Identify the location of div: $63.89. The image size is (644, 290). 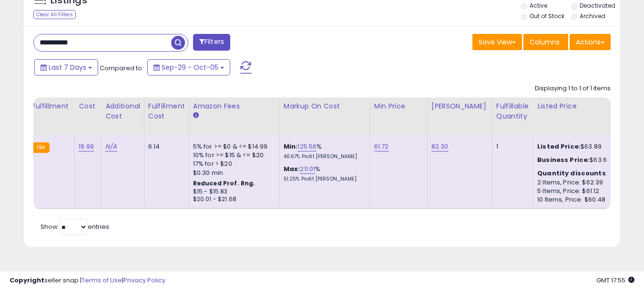
(577, 147).